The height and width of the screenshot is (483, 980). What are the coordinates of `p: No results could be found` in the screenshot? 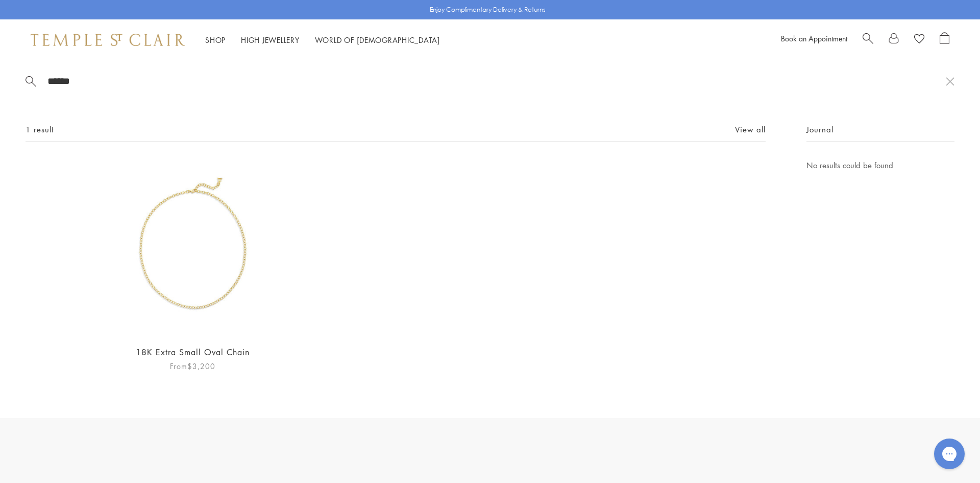 It's located at (880, 165).